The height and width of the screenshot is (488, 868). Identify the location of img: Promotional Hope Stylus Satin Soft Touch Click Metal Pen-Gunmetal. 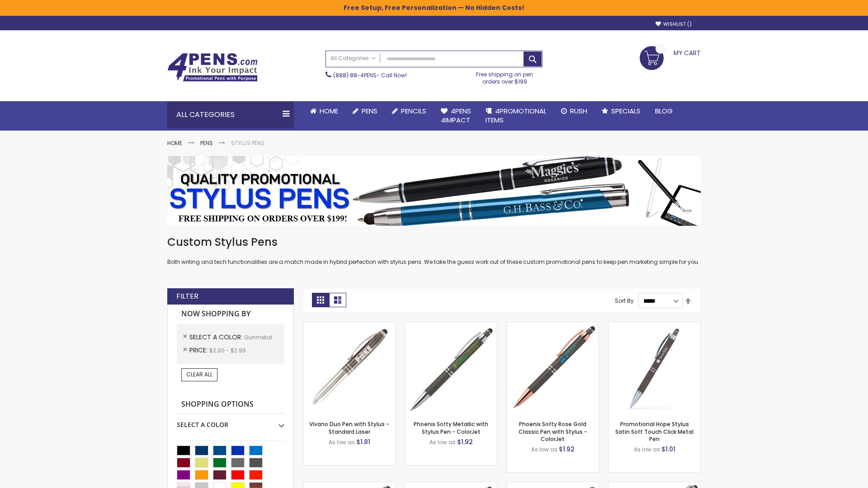
(654, 368).